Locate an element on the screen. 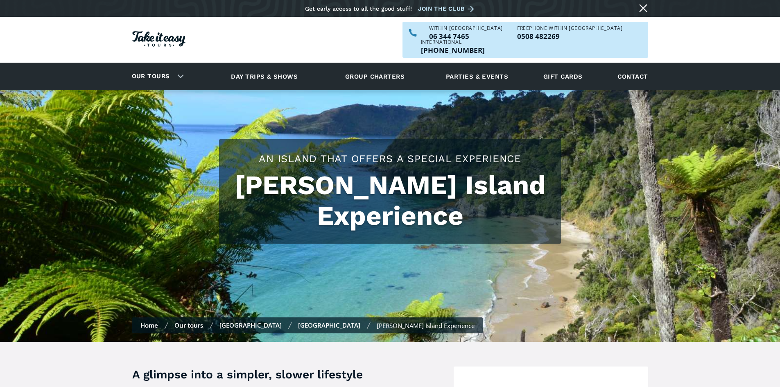 This screenshot has width=780, height=387. a: Call us freephone within NZ on 0508482269 is located at coordinates (569, 36).